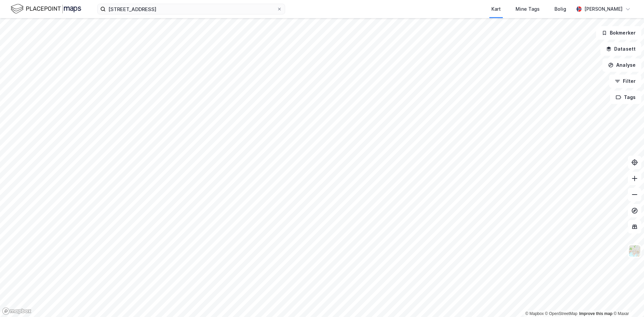 This screenshot has width=644, height=317. What do you see at coordinates (619, 33) in the screenshot?
I see `button: Bokmerker` at bounding box center [619, 33].